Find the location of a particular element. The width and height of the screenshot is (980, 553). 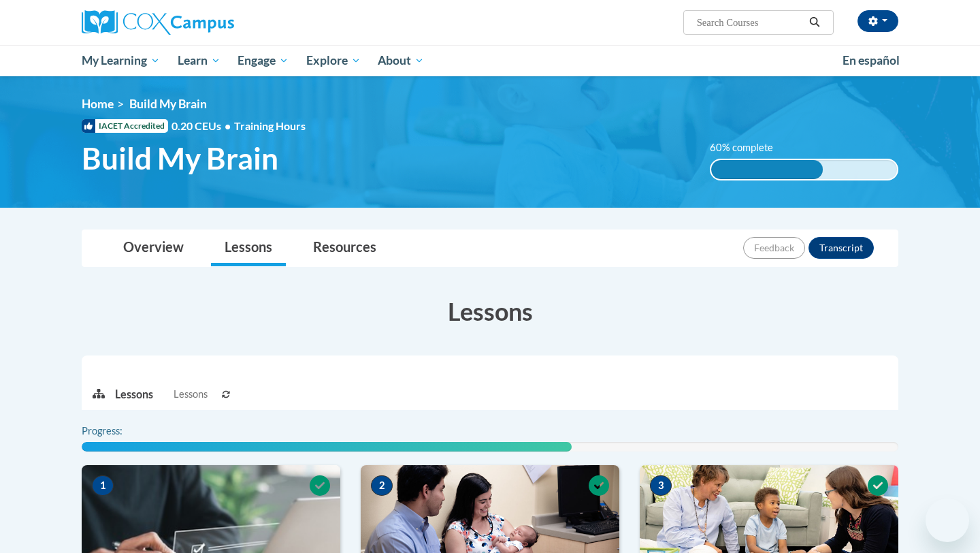

button: Account Settings is located at coordinates (879, 21).